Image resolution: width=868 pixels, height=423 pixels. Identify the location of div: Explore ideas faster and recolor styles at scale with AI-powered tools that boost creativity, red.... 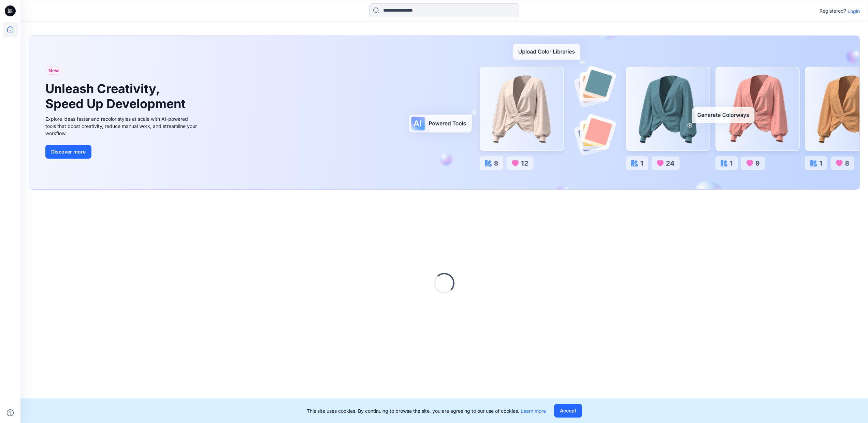
(122, 126).